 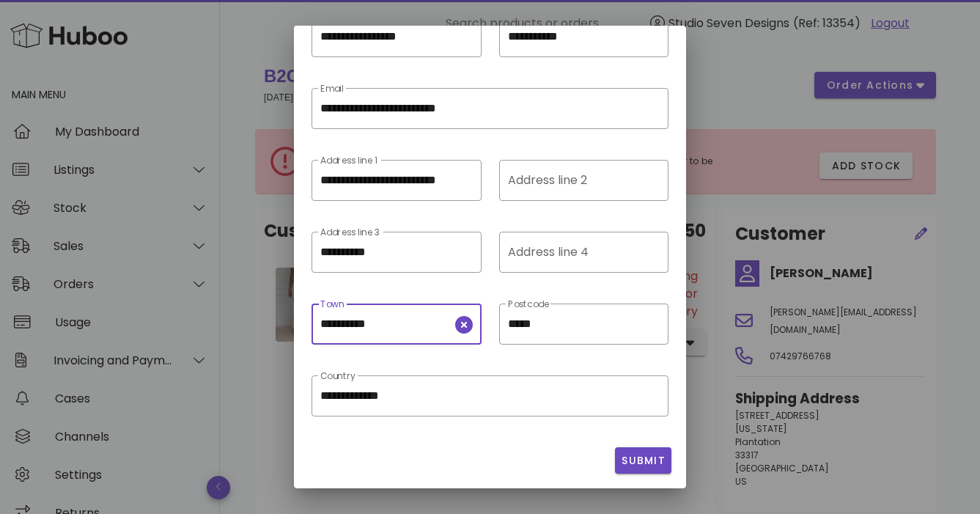 I want to click on label: Address line 3, so click(x=349, y=233).